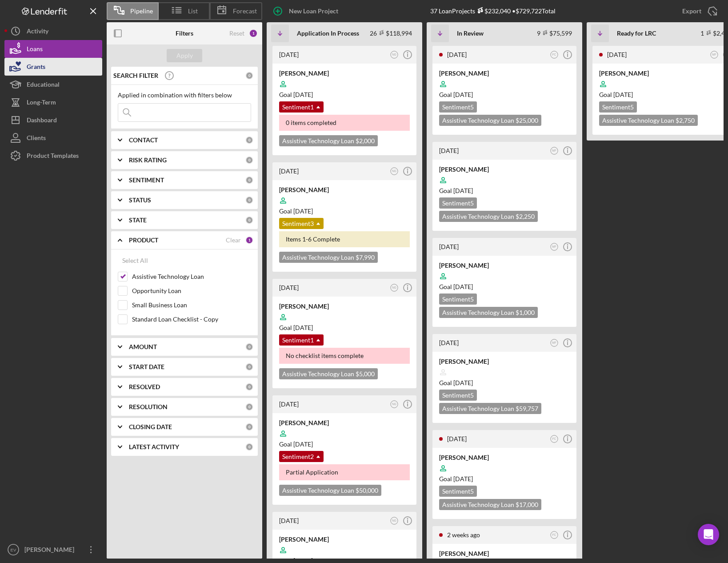 The width and height of the screenshot is (728, 563). I want to click on time: 10/17/2025, so click(303, 444).